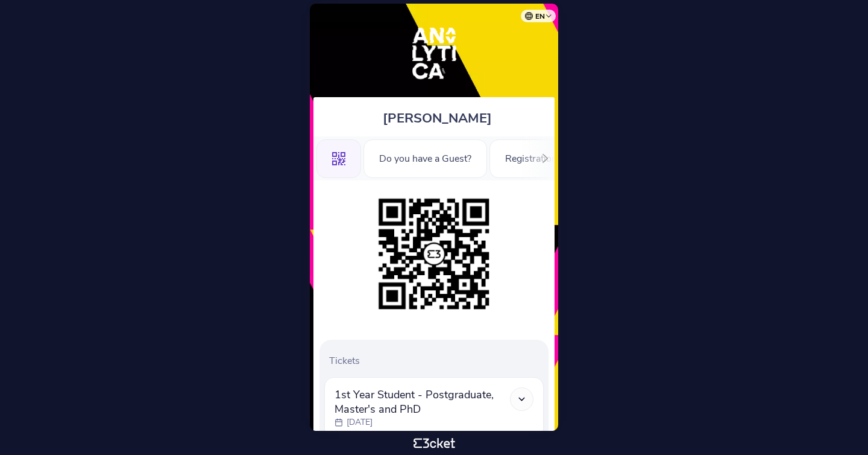 The width and height of the screenshot is (868, 455). I want to click on img: Analytica Fest 2025 - Sep 6th, so click(434, 53).